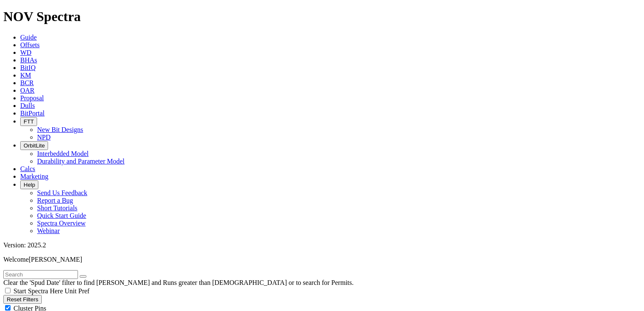  What do you see at coordinates (322, 245) in the screenshot?
I see `div: Version: 2025.2` at bounding box center [322, 245].